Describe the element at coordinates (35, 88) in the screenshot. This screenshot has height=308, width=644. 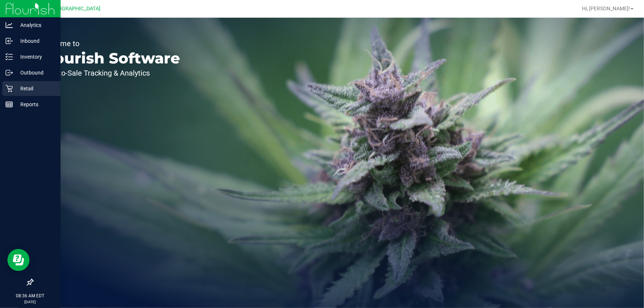
I see `p: Retail` at that location.